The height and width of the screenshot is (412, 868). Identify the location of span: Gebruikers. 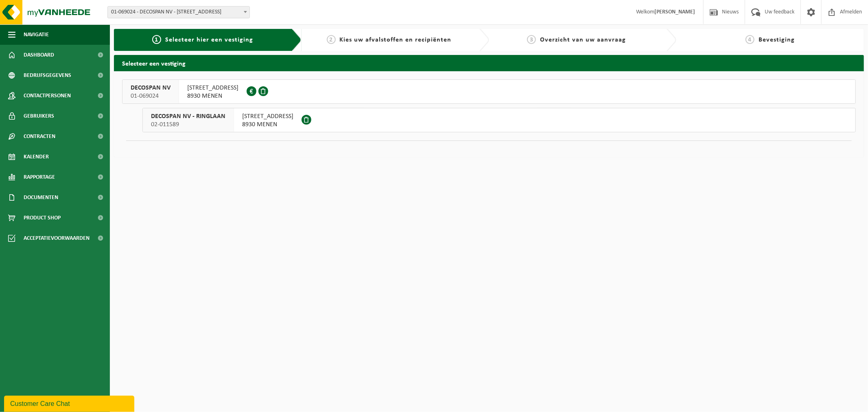
(38, 116).